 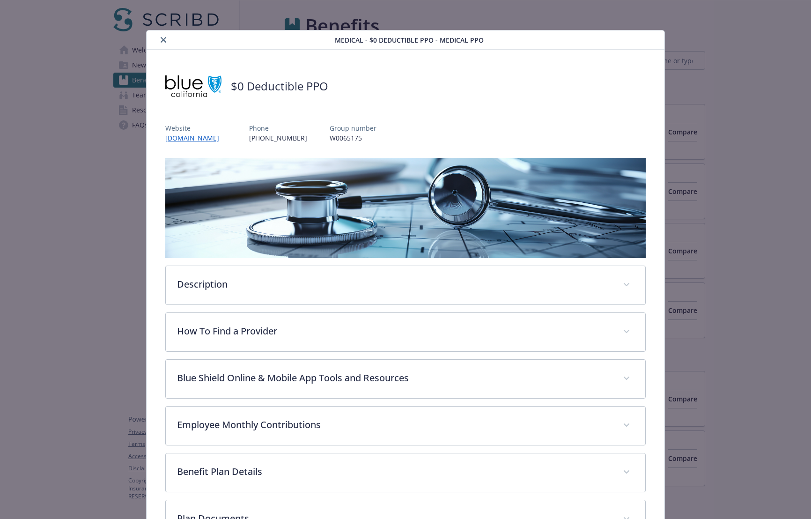 I want to click on img: Blue Shield of California, so click(x=193, y=86).